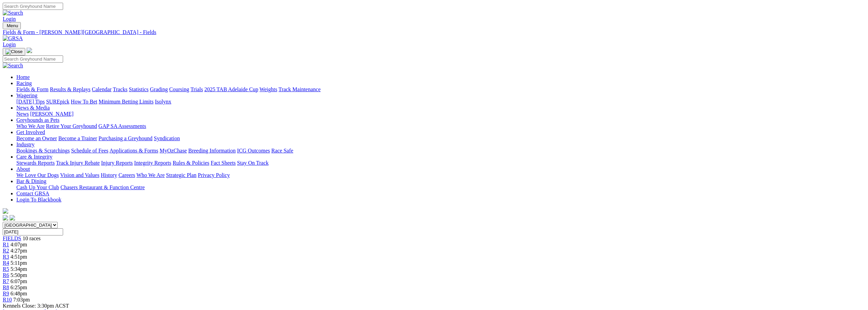 This screenshot has width=868, height=310. I want to click on span: R10, so click(7, 300).